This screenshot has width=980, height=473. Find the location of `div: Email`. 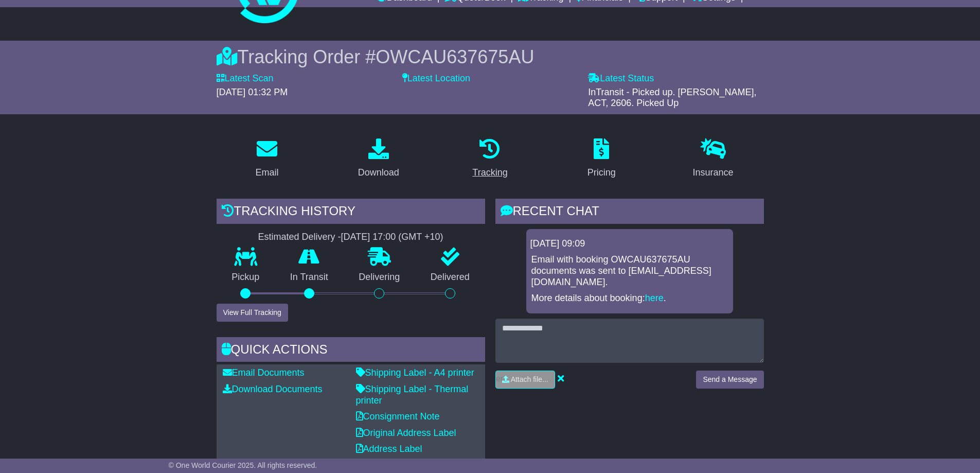

div: Email is located at coordinates (267, 173).